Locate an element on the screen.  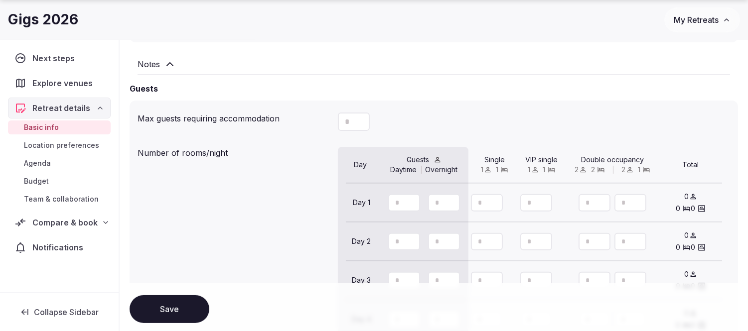
h2: Notes is located at coordinates (149, 64).